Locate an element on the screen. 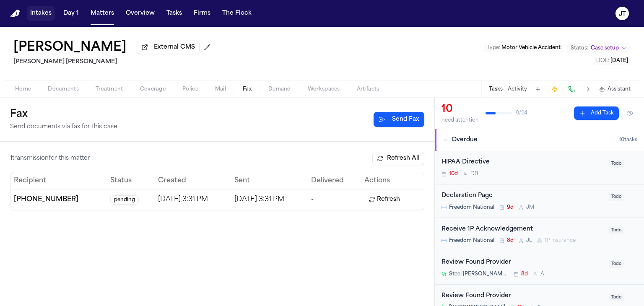 This screenshot has height=306, width=644. span: Home is located at coordinates (23, 89).